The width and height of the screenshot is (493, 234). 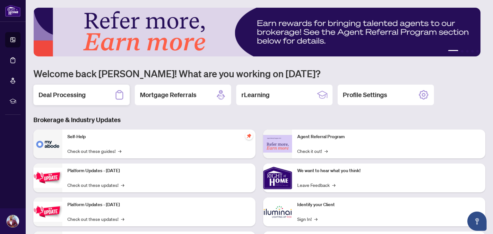 What do you see at coordinates (94, 151) in the screenshot?
I see `a: Check out these guides!→` at bounding box center [94, 151].